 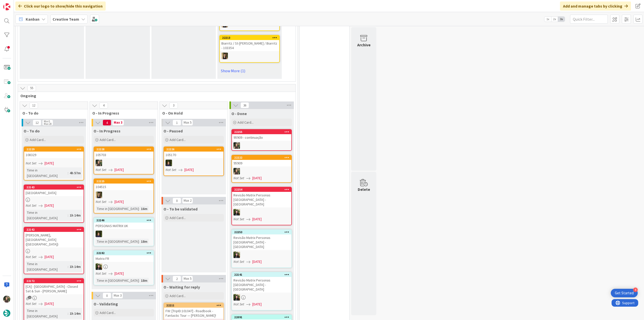 I want to click on div: 22229, so click(x=54, y=149).